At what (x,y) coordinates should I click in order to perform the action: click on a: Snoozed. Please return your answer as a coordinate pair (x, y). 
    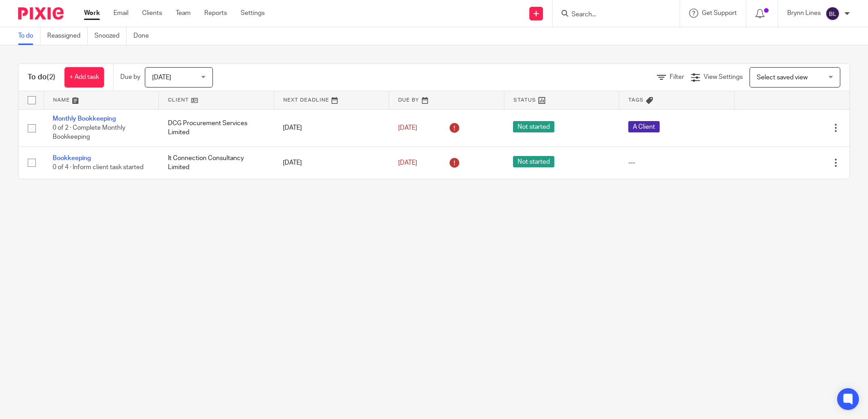
    Looking at the image, I should click on (111, 36).